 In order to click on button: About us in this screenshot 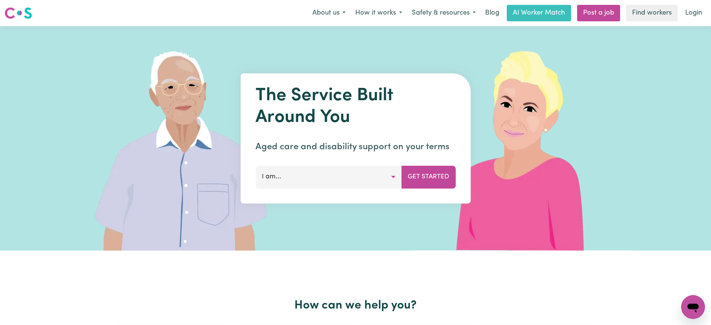, I will do `click(329, 13)`.